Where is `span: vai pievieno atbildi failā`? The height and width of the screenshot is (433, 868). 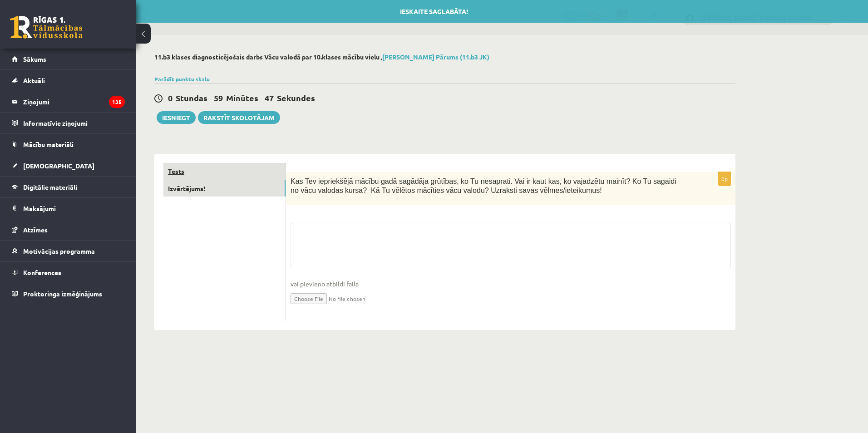
span: vai pievieno atbildi failā is located at coordinates (511, 284).